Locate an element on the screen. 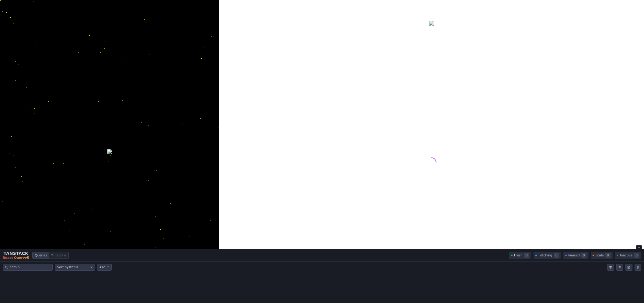 The height and width of the screenshot is (303, 644). span: Fetching is located at coordinates (545, 255).